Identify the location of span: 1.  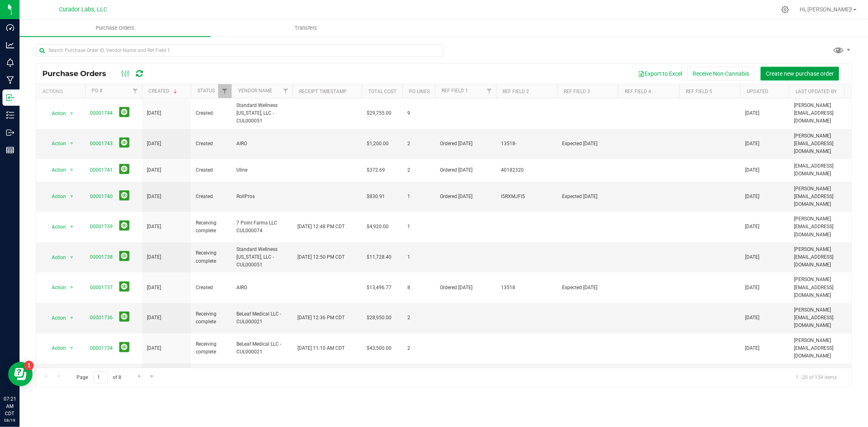
(419, 257).